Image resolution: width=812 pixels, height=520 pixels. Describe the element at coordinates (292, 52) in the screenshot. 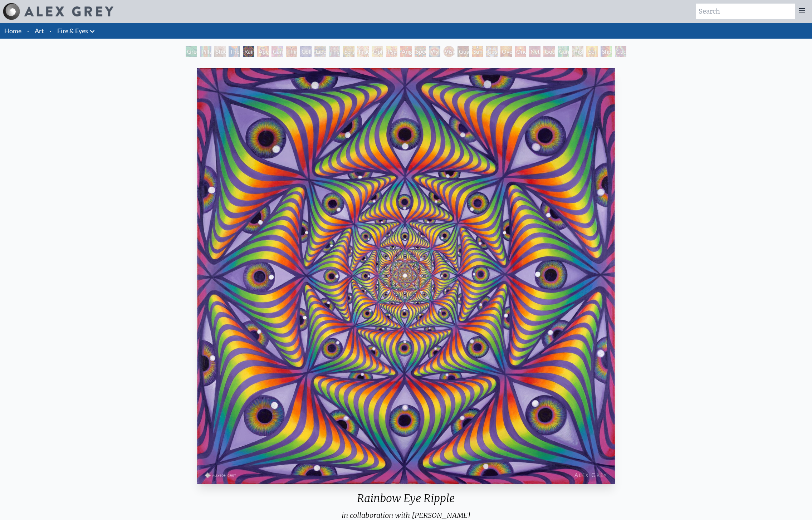

I see `div: Third Eye Tears of Joy` at that location.